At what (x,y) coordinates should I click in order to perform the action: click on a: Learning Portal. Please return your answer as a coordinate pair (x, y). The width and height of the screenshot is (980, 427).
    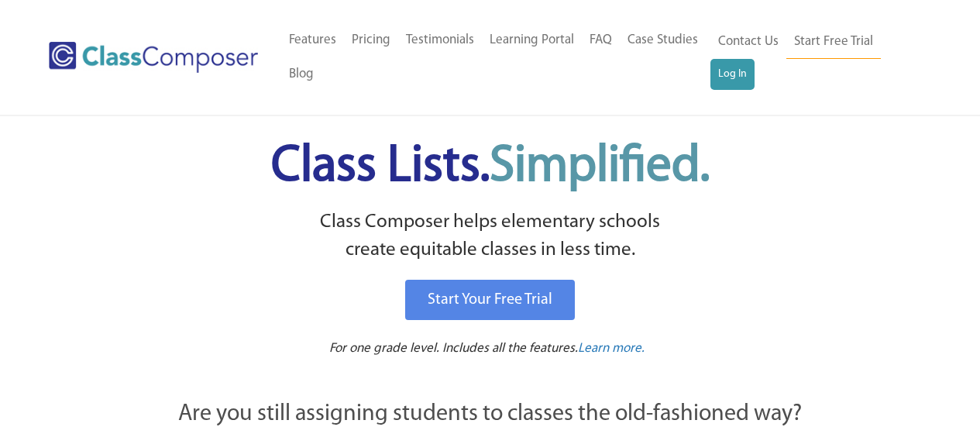
    Looking at the image, I should click on (531, 41).